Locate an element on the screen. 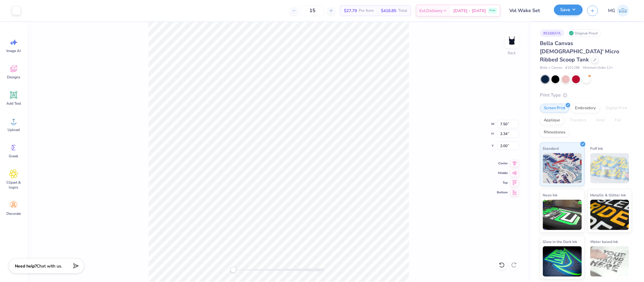  img: Mary Grace is located at coordinates (623, 10).